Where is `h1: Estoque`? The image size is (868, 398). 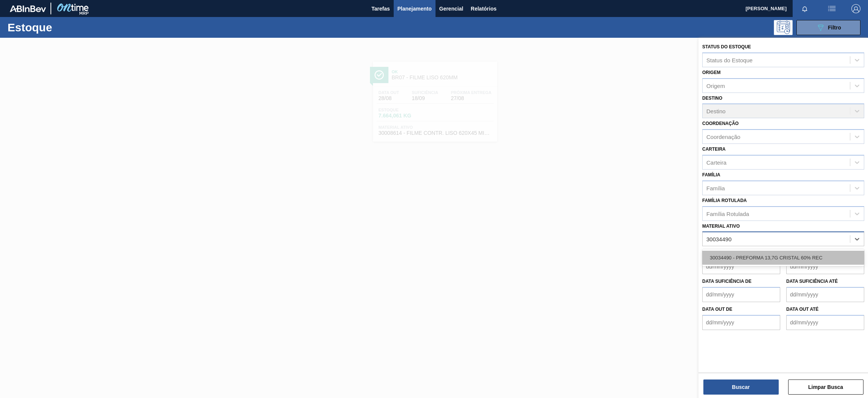
h1: Estoque is located at coordinates (65, 28).